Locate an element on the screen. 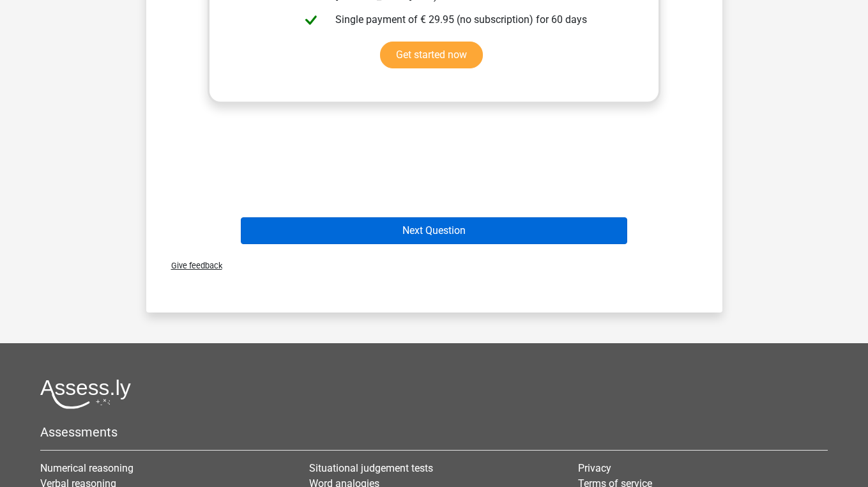 The width and height of the screenshot is (868, 487). h5: Assessments is located at coordinates (434, 432).